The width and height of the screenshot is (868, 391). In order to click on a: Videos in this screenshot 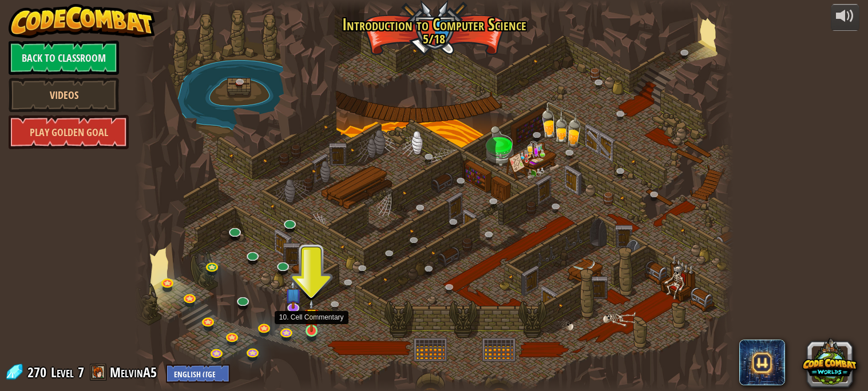, I will do `click(63, 95)`.